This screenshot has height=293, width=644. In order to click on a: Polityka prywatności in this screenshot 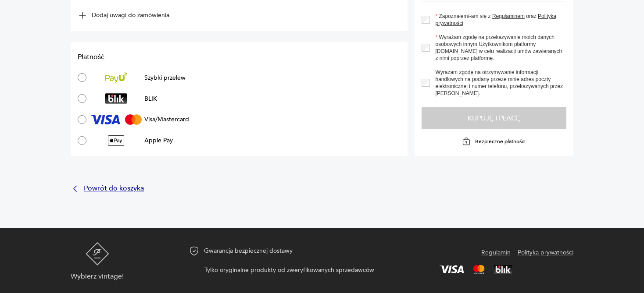, I will do `click(545, 253)`.